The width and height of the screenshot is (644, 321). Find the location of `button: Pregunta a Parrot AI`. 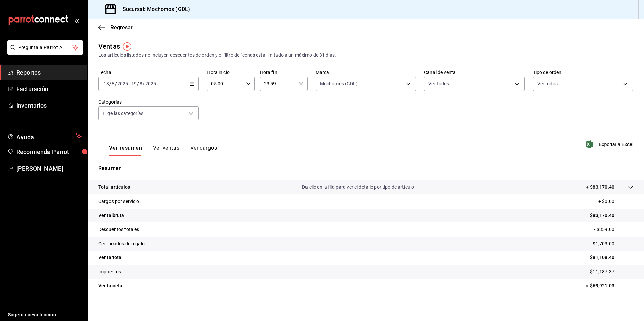

button: Pregunta a Parrot AI is located at coordinates (45, 48).